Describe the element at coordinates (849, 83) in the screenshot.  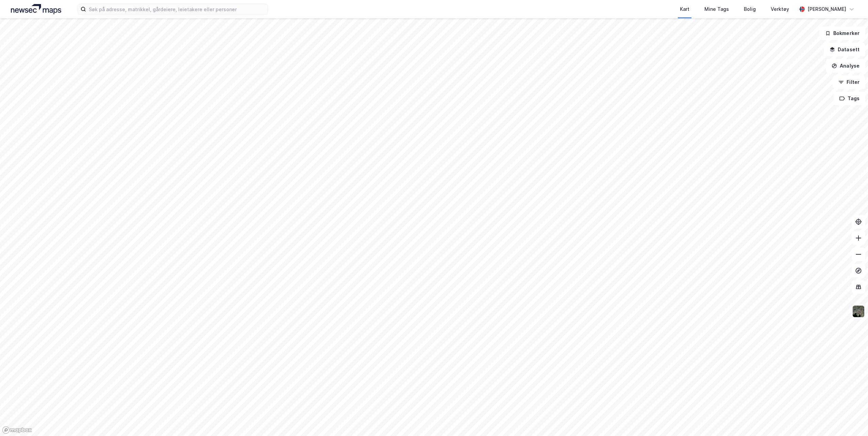
I see `button: Filter` at that location.